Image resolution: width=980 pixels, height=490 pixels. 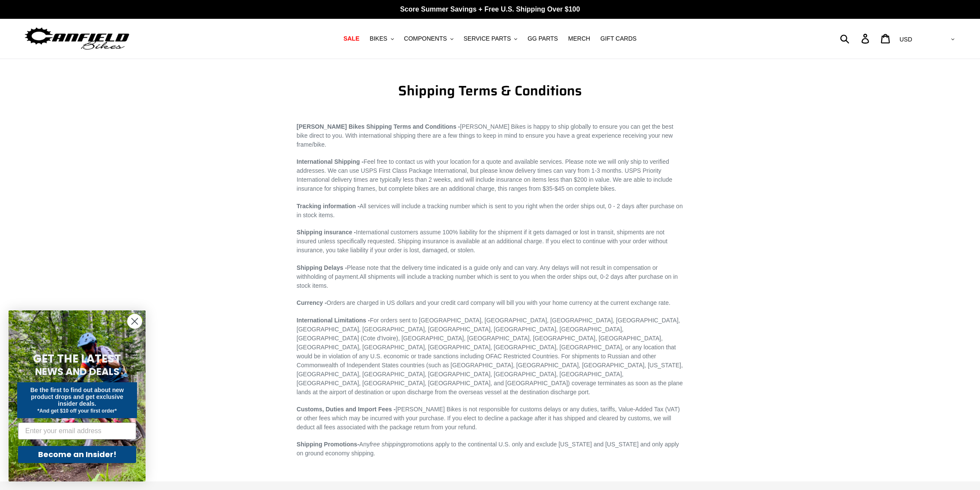 What do you see at coordinates (618, 39) in the screenshot?
I see `span: GIFT CARDS` at bounding box center [618, 39].